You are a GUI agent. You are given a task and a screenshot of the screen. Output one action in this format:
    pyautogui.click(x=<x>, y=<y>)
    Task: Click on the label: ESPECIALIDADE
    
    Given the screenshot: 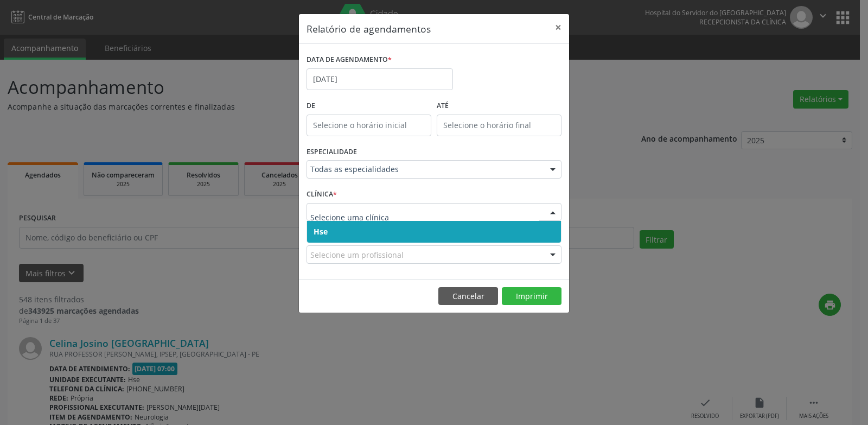 What is the action you would take?
    pyautogui.click(x=332, y=152)
    